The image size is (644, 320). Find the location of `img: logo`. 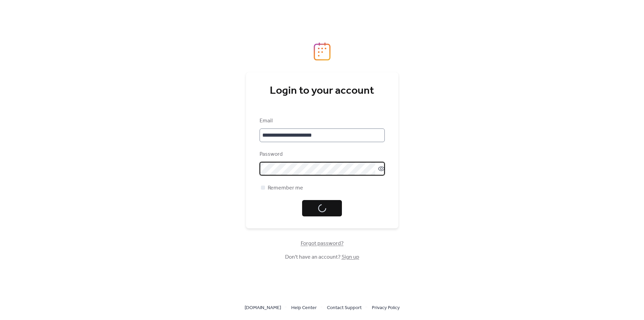

img: logo is located at coordinates (322, 52).